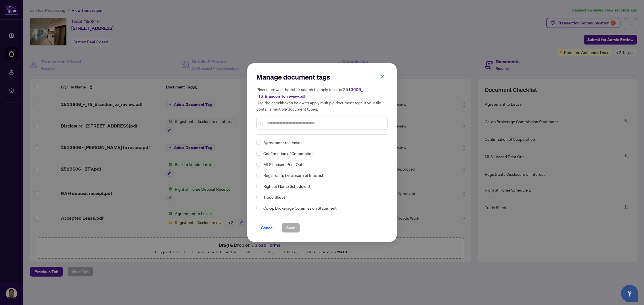 This screenshot has height=305, width=644. Describe the element at coordinates (268, 228) in the screenshot. I see `button: Cancel` at that location.